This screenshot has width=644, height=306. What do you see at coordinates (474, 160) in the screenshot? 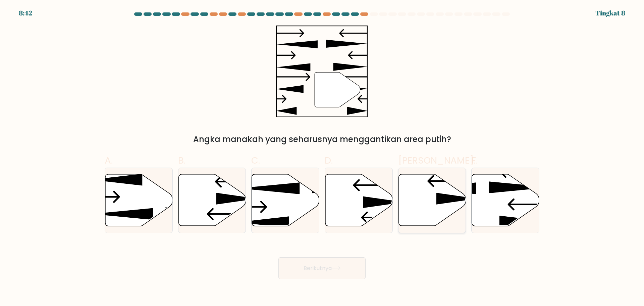
I see `font: F.` at bounding box center [474, 160].